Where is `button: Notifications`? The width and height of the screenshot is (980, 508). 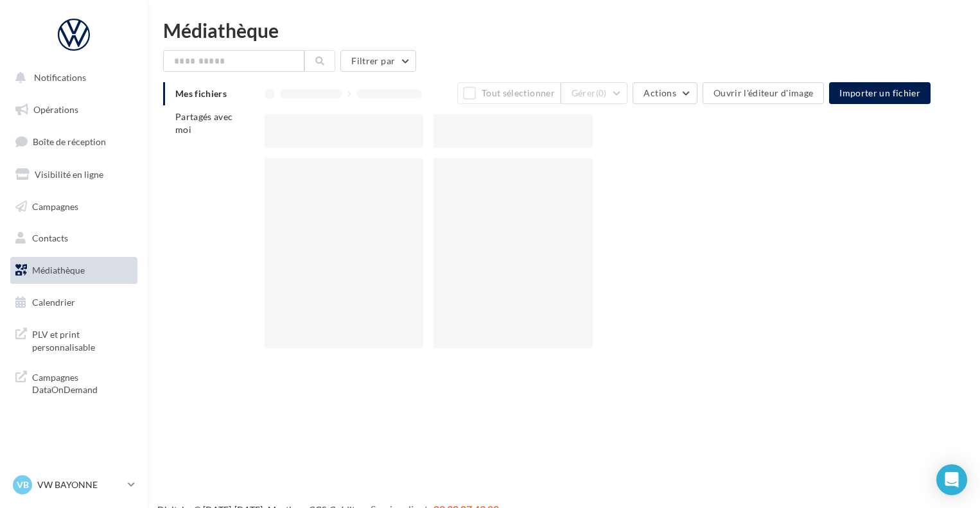
button: Notifications is located at coordinates (71, 78).